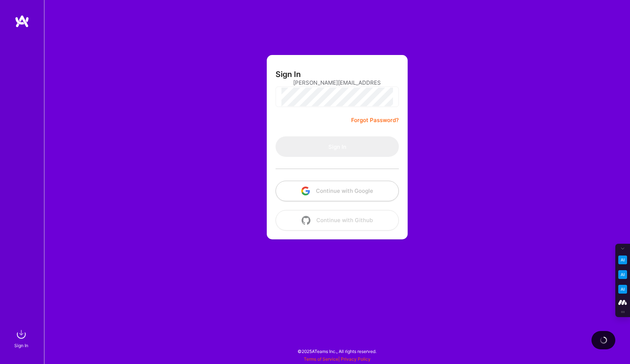 The width and height of the screenshot is (630, 364). What do you see at coordinates (604, 340) in the screenshot?
I see `img: loading` at bounding box center [604, 340].